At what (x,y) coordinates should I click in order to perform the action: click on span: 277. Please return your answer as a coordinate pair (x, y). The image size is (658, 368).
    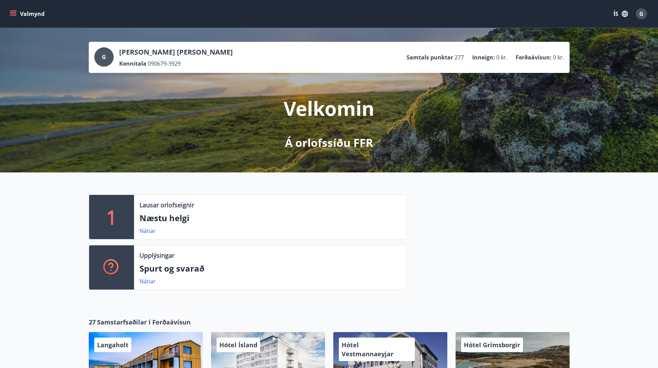
    Looking at the image, I should click on (459, 57).